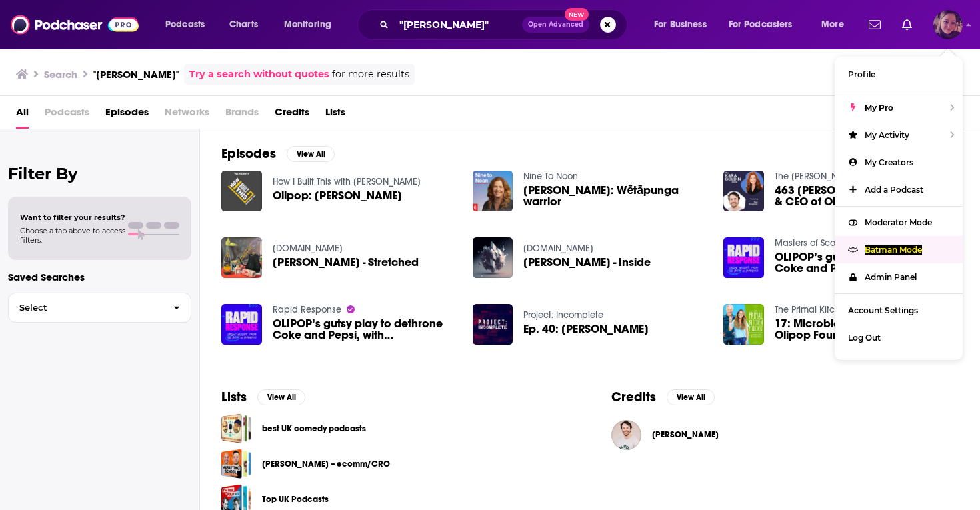  I want to click on a: EpisodesView All, so click(278, 153).